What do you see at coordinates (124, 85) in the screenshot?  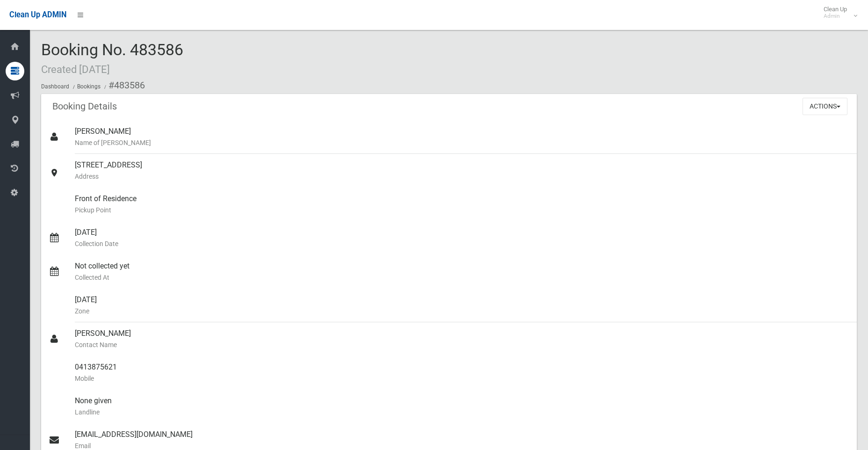 I see `li: #483586` at bounding box center [124, 85].